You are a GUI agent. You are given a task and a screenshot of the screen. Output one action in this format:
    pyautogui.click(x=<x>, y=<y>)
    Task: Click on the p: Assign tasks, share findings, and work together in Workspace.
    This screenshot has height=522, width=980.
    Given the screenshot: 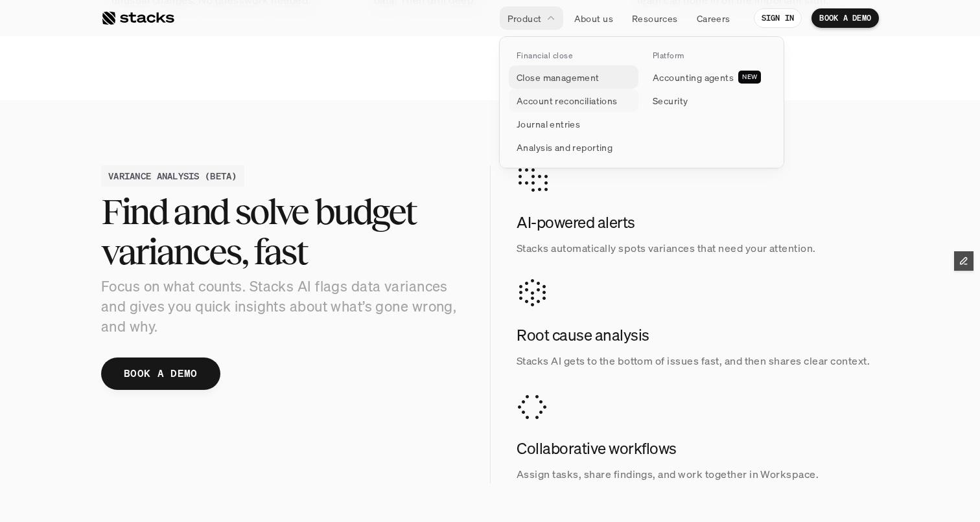 What is the action you would take?
    pyautogui.click(x=698, y=474)
    